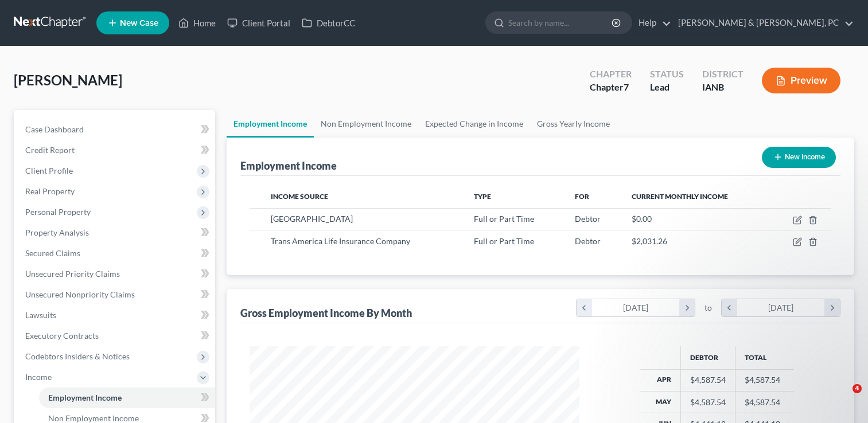 The height and width of the screenshot is (423, 868). Describe the element at coordinates (708, 308) in the screenshot. I see `span: to` at that location.